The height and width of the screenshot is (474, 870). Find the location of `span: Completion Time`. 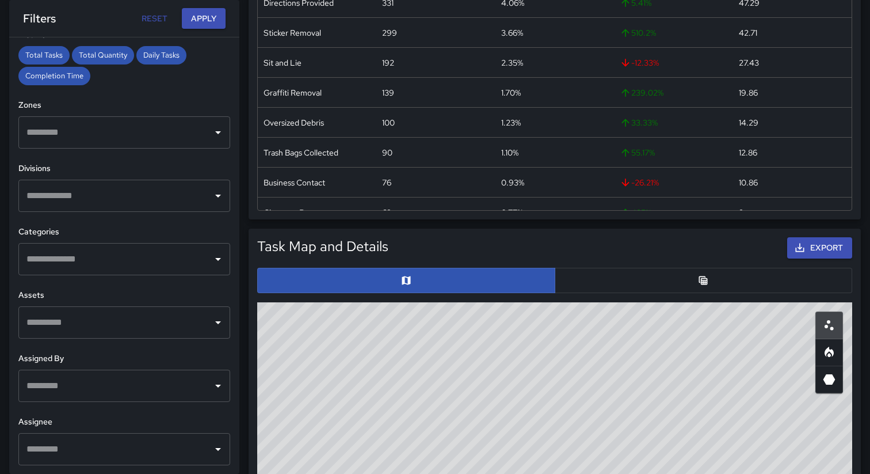

span: Completion Time is located at coordinates (54, 75).